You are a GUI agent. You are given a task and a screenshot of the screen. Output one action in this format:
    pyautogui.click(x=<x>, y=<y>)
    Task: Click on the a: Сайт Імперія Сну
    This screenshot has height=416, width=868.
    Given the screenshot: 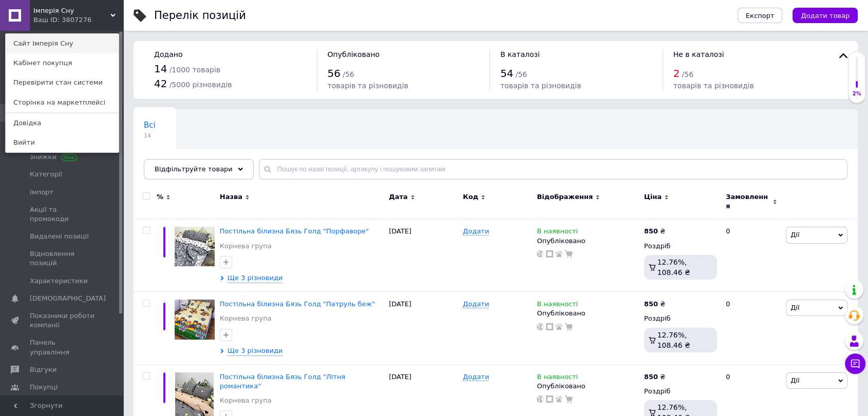 What is the action you would take?
    pyautogui.click(x=62, y=44)
    